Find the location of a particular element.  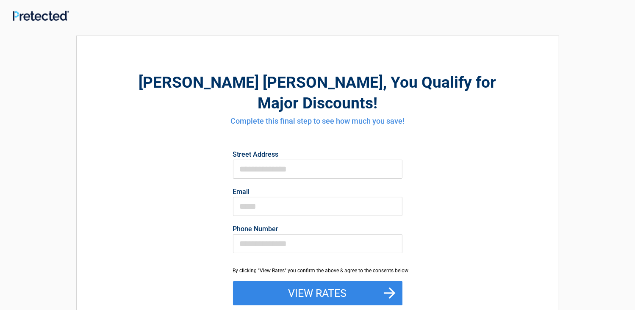

div: By clicking "View Rates" you confirm the above & agree to the consents below is located at coordinates (318, 271).